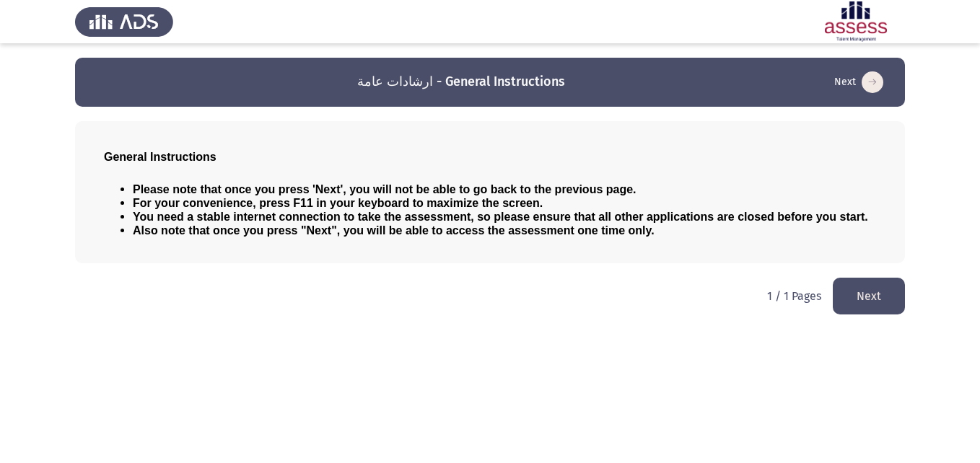  What do you see at coordinates (462, 81) in the screenshot?
I see `h3: ارشادات عامة - General Instructions` at bounding box center [462, 81].